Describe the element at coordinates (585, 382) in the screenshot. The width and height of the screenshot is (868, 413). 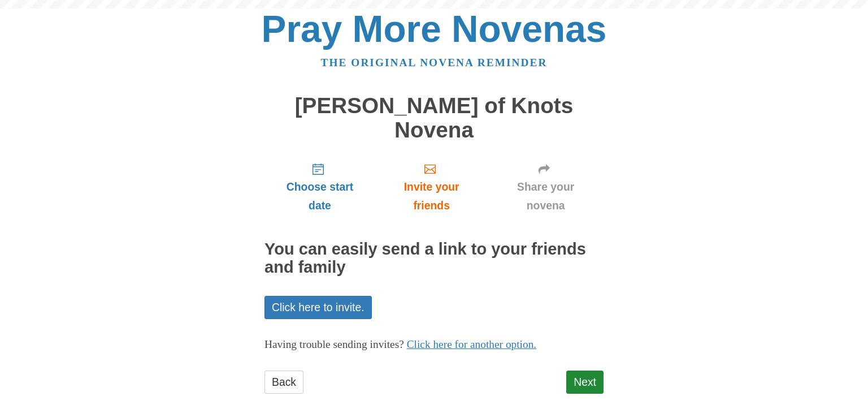
I see `a: Next` at that location.